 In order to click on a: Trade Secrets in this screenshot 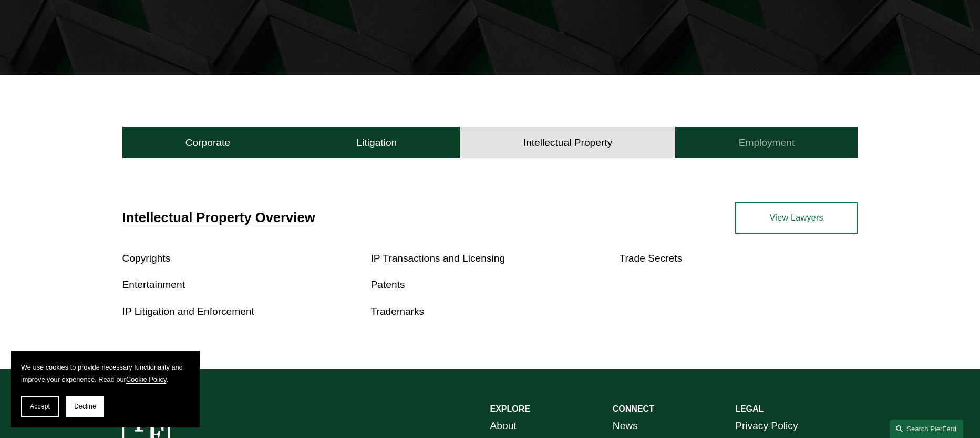, I will do `click(651, 258)`.